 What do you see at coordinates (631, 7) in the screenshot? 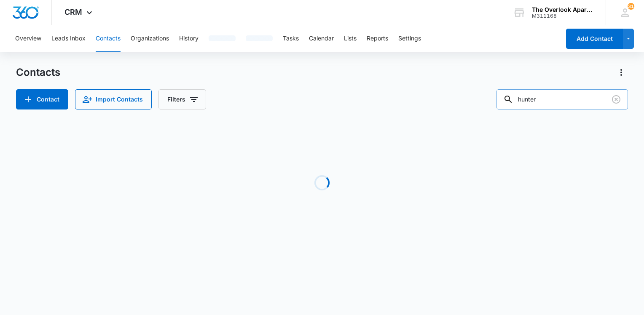
I see `span: 31` at bounding box center [631, 7].